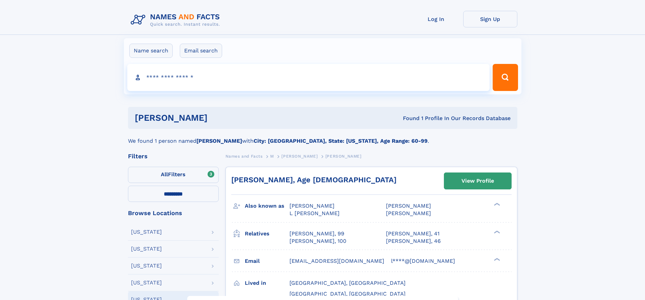 Image resolution: width=645 pixels, height=300 pixels. Describe the element at coordinates (477, 181) in the screenshot. I see `a: View Profile` at that location.